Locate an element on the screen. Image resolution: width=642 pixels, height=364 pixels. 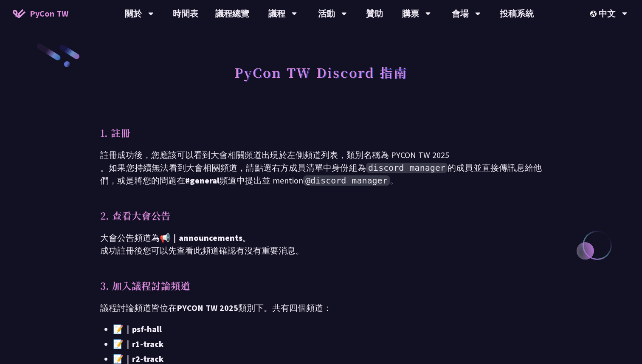
span: 📝｜r1-track is located at coordinates (138, 343).